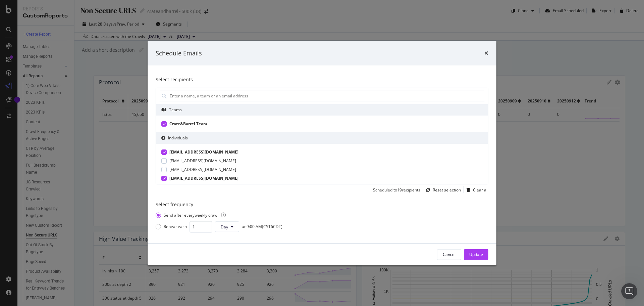 This screenshot has width=644, height=306. Describe the element at coordinates (481, 190) in the screenshot. I see `div: Clear all` at that location.